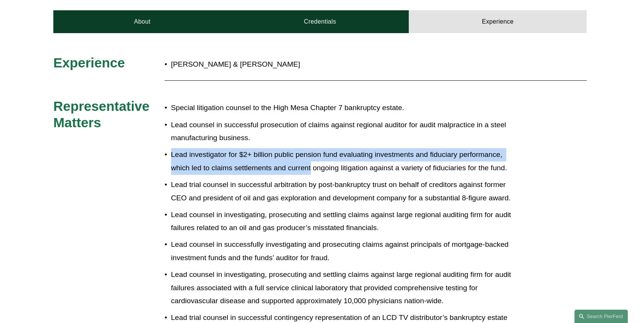 This screenshot has width=640, height=323. What do you see at coordinates (346, 251) in the screenshot?
I see `p: Lead counsel in successfully investigating and prosecuting claims against principals of mortgage-...` at bounding box center [346, 251].